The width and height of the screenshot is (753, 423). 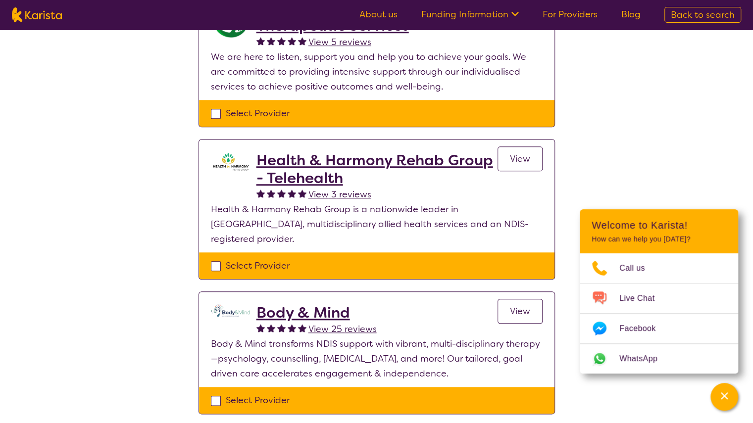 What do you see at coordinates (377, 169) in the screenshot?
I see `a: Health & Harmony Rehab Group - Telehealth` at bounding box center [377, 169].